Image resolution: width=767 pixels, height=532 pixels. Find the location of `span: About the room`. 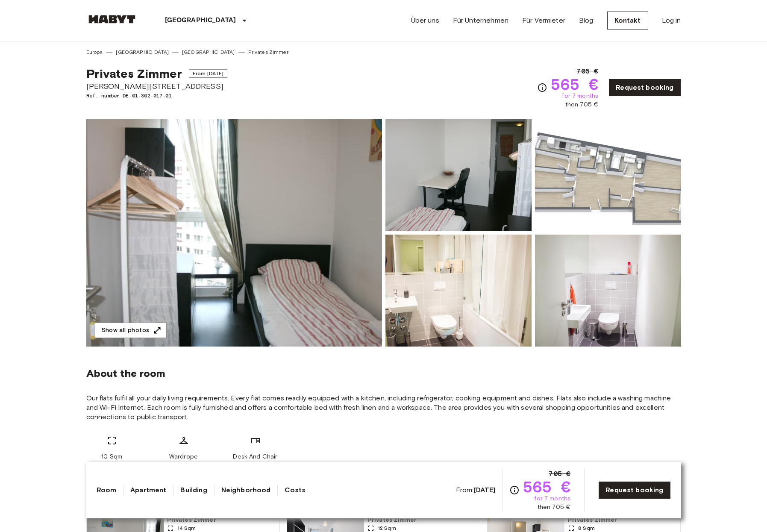

span: About the room is located at coordinates (384, 373).